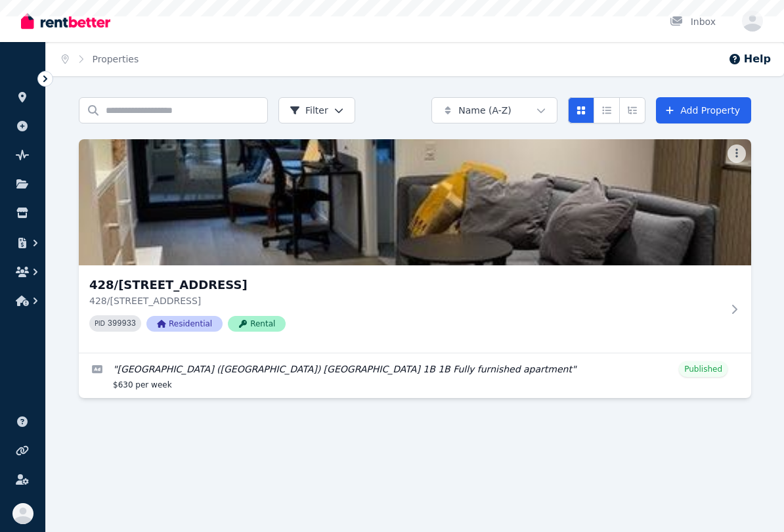 This screenshot has width=784, height=532. I want to click on div: View options, so click(606, 111).